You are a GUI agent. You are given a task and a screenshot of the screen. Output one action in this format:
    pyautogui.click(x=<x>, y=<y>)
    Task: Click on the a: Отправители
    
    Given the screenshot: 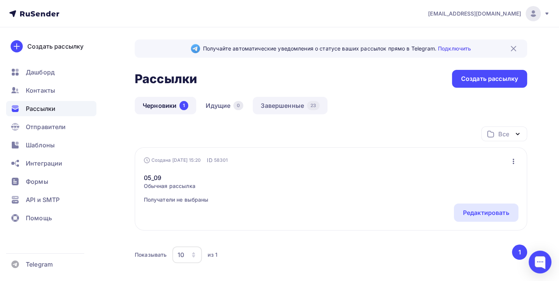 What is the action you would take?
    pyautogui.click(x=51, y=127)
    